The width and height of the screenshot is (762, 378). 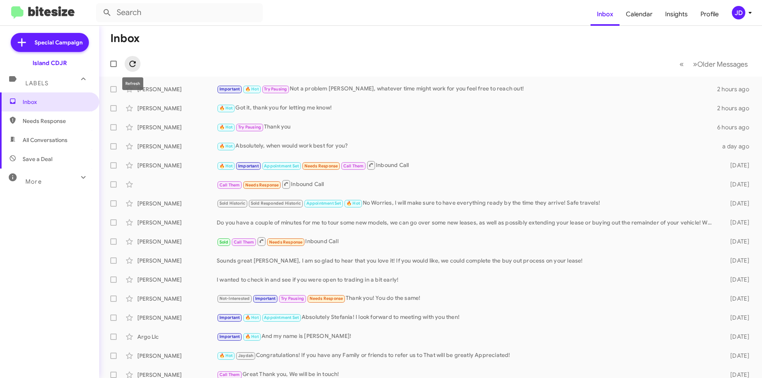 What do you see at coordinates (45, 140) in the screenshot?
I see `span: All Conversations` at bounding box center [45, 140].